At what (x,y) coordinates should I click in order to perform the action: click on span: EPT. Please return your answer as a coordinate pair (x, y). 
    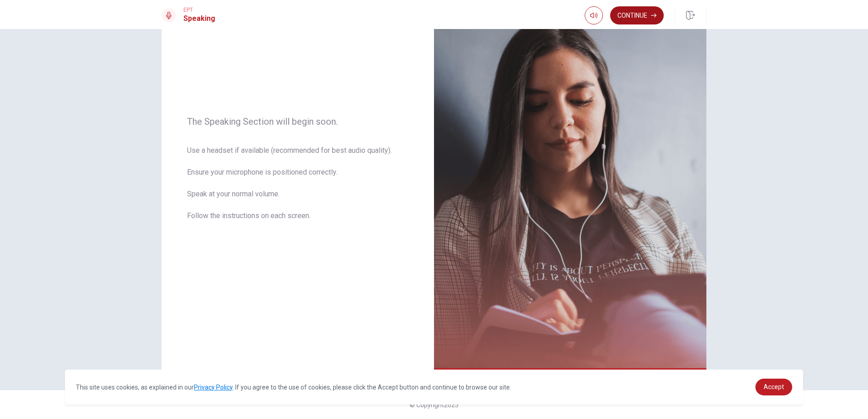
    Looking at the image, I should click on (199, 10).